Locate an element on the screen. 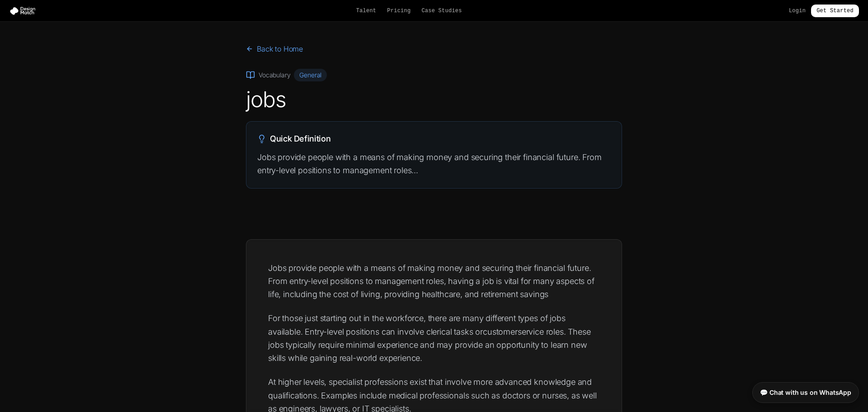  span: General is located at coordinates (310, 75).